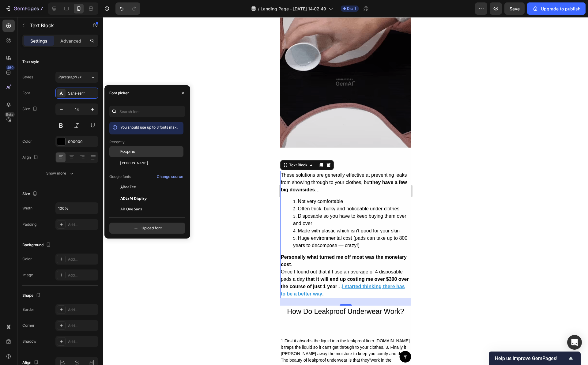 The width and height of the screenshot is (588, 365). What do you see at coordinates (39, 41) in the screenshot?
I see `p: Settings` at bounding box center [39, 41].